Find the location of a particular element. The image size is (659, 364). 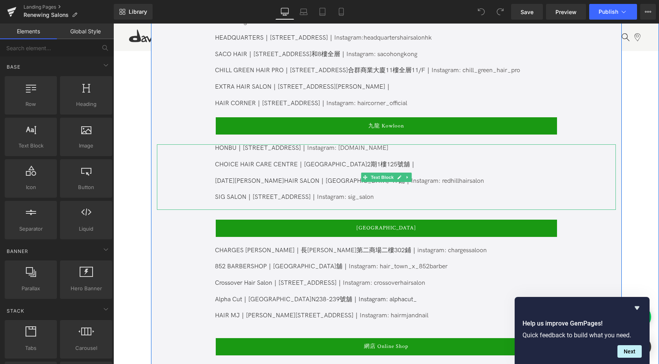

span: Carousel is located at coordinates (86, 348).